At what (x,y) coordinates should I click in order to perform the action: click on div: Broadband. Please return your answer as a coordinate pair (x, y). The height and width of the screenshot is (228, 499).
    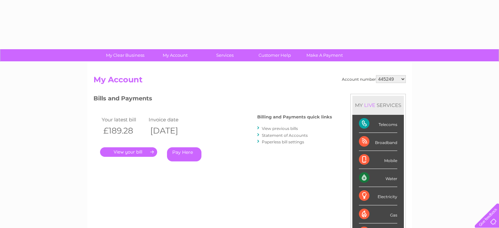
    Looking at the image, I should click on (378, 142).